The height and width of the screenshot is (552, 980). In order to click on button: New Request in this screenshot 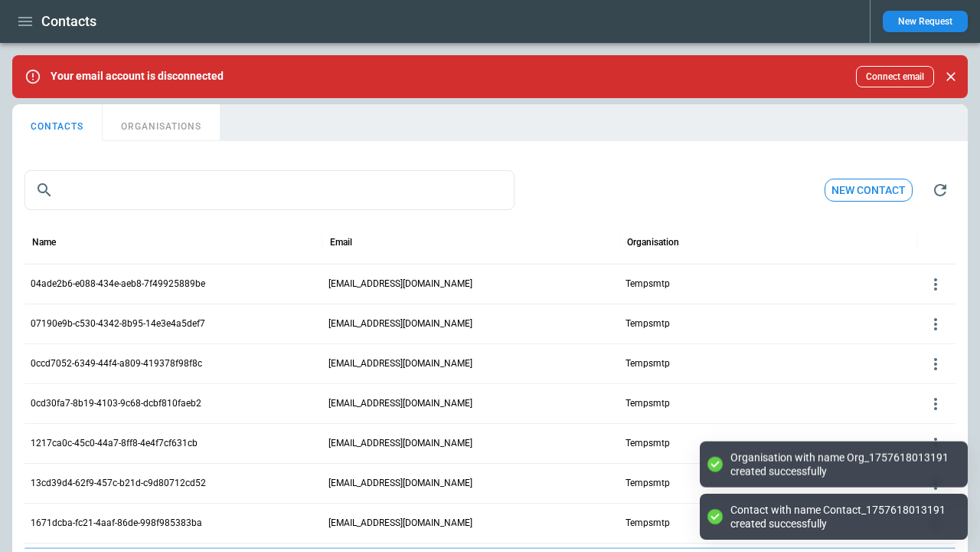, I will do `click(925, 21)`.